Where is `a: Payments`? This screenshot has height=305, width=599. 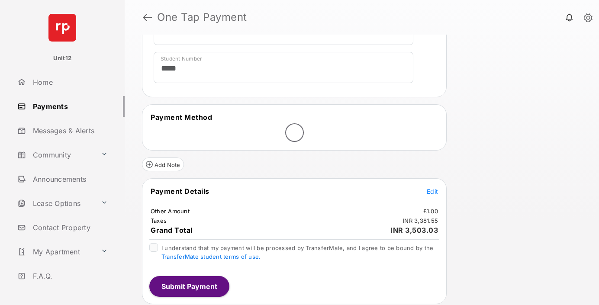 a: Payments is located at coordinates (69, 106).